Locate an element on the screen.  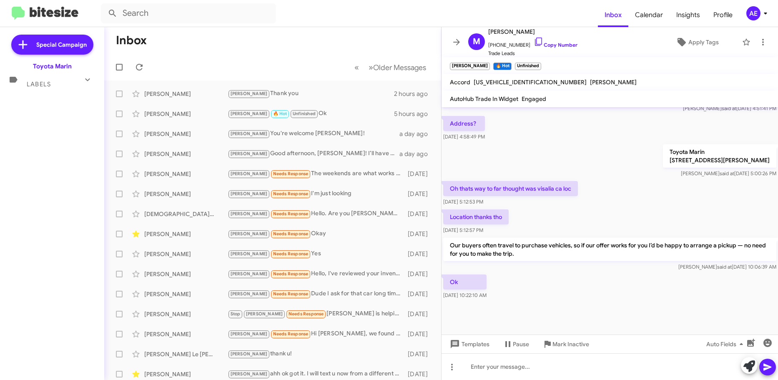
div: Ok is located at coordinates (311, 113).